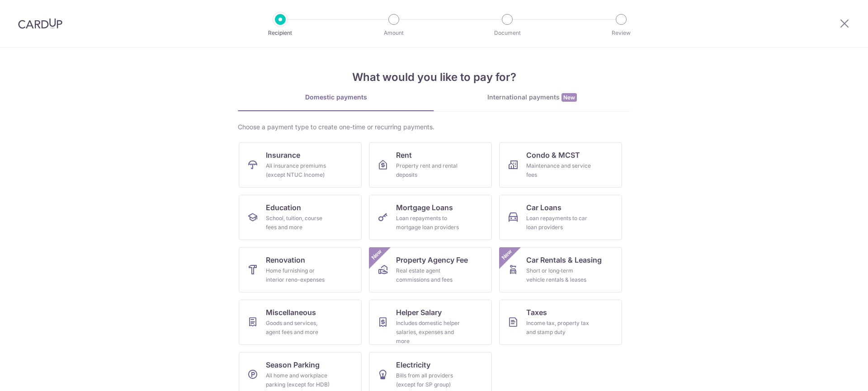  What do you see at coordinates (558, 222) in the screenshot?
I see `div: Loan repayments to car loan providers` at bounding box center [558, 222].